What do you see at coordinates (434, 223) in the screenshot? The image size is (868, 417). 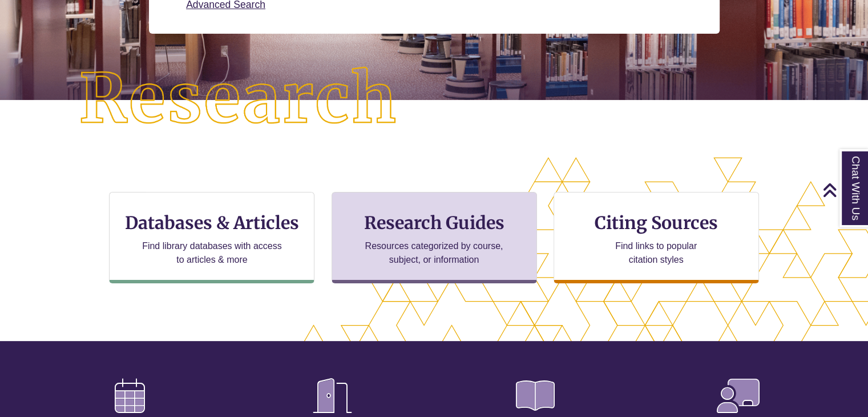 I see `h3: Research Guides` at bounding box center [434, 223].